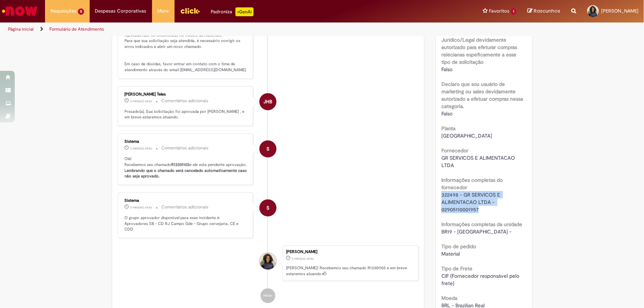  I want to click on b: Declaro que sou usuário de marketing ou sales devidamente autorizado a efetuar compras nessa cate..., so click(482, 95).